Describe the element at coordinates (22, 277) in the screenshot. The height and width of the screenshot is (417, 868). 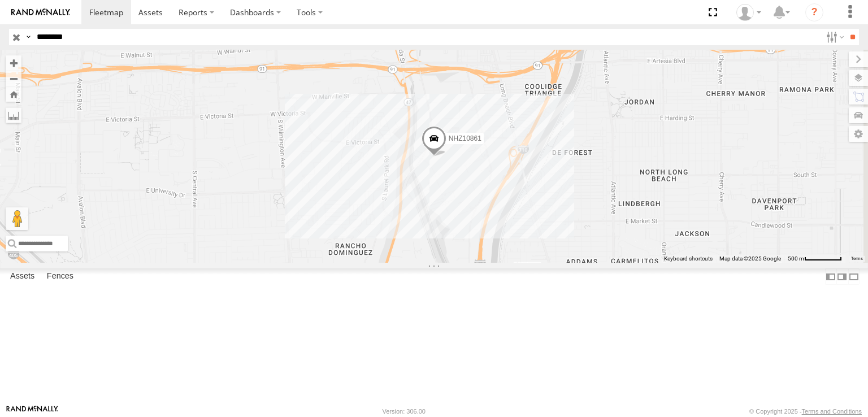
I see `label: Assets` at that location.